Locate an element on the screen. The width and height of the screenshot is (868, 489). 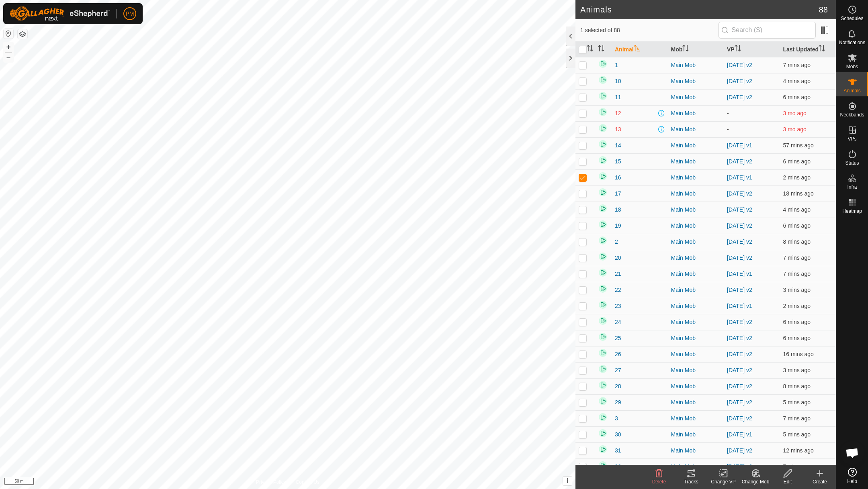
span: 24 is located at coordinates (618, 322).